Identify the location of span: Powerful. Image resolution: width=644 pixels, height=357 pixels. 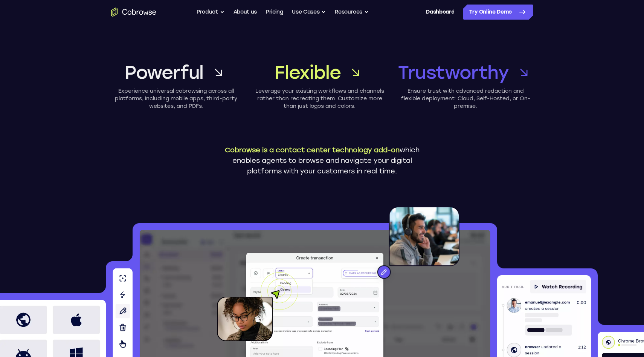
(164, 73).